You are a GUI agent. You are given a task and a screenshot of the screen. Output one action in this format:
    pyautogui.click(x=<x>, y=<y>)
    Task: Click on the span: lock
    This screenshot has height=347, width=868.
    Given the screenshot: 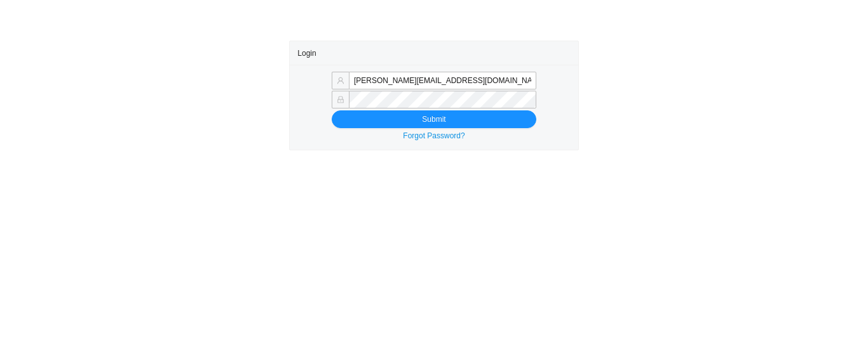 What is the action you would take?
    pyautogui.click(x=341, y=100)
    